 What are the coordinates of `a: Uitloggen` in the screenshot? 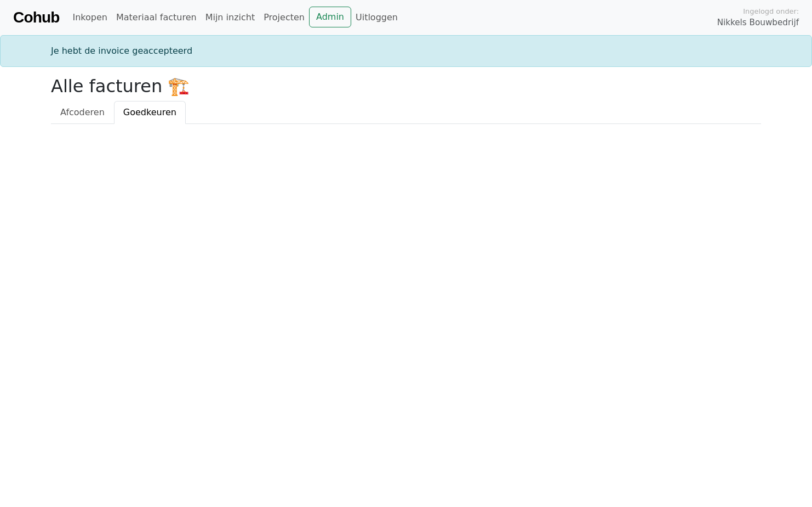 It's located at (377, 18).